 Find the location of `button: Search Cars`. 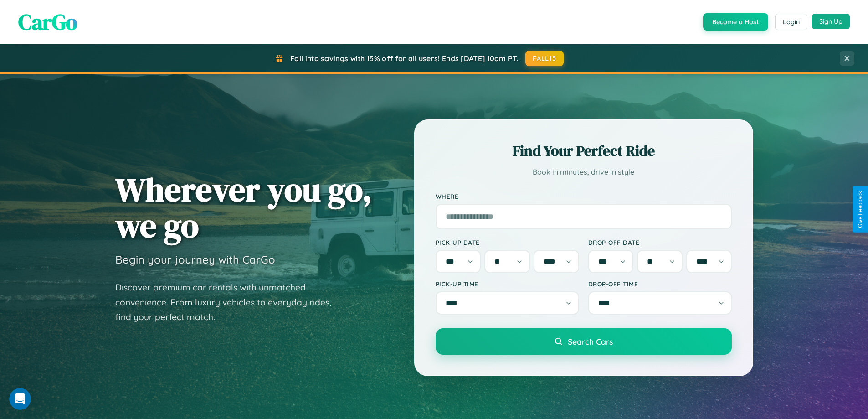

button: Search Cars is located at coordinates (583, 342).